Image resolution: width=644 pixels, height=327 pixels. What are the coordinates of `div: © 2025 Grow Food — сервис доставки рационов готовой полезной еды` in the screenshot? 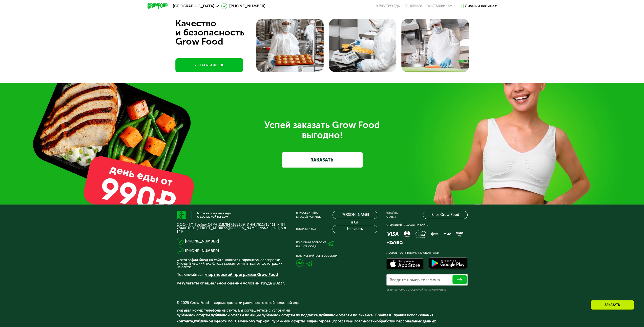 It's located at (322, 303).